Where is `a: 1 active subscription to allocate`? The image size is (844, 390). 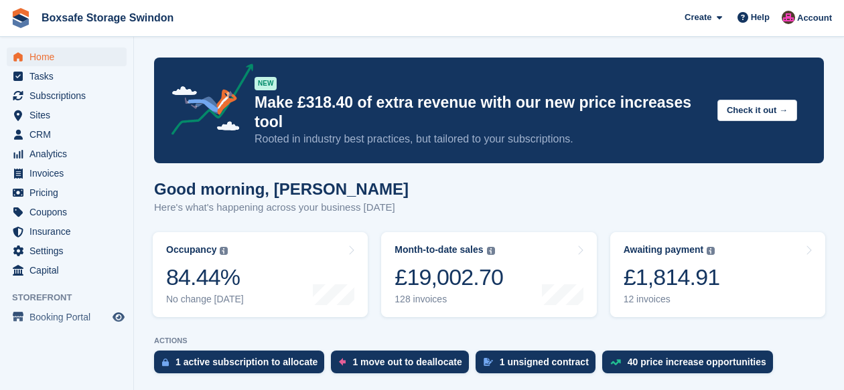 a: 1 active subscription to allocate is located at coordinates (242, 366).